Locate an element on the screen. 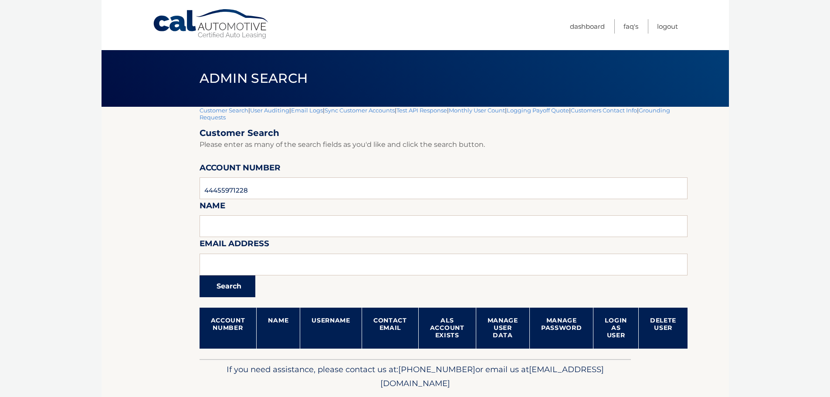 The height and width of the screenshot is (397, 830). a: Cal Automotive is located at coordinates (211, 24).